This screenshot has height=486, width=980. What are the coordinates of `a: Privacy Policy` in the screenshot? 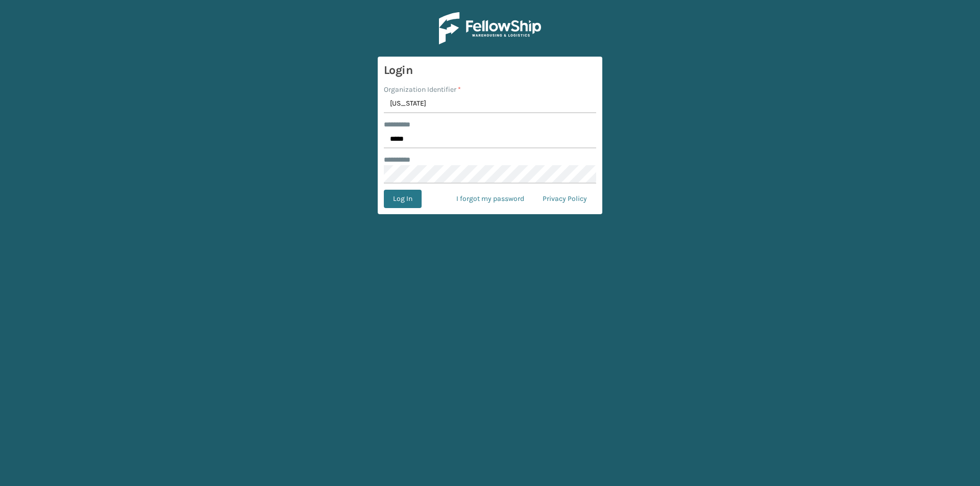 It's located at (564, 199).